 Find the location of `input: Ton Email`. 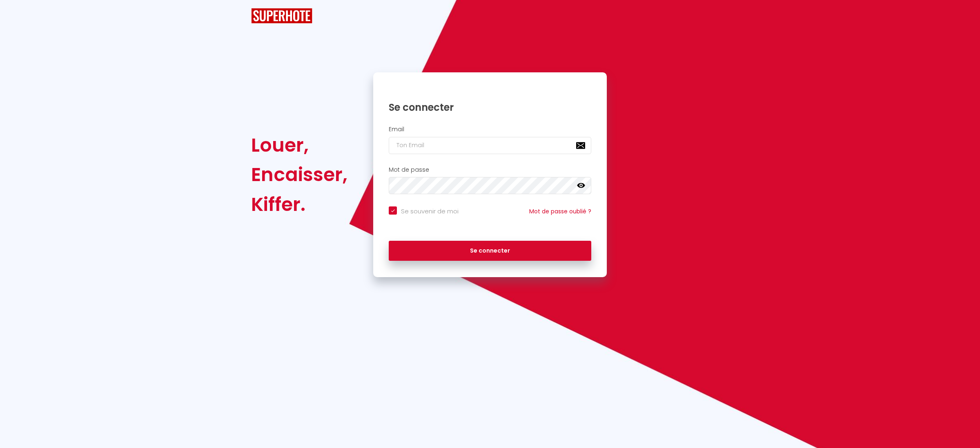

input: Ton Email is located at coordinates (490, 145).